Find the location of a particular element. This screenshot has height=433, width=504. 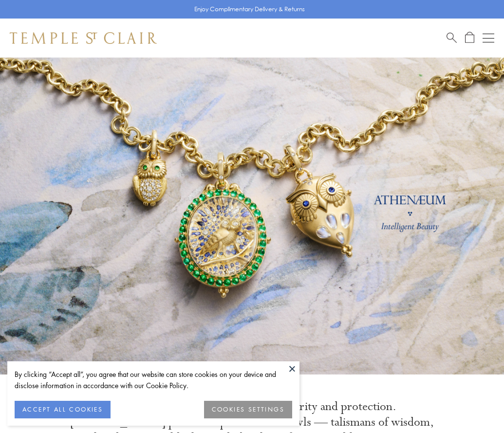

p: Enjoy Complimentary Delivery & Returns is located at coordinates (250, 9).